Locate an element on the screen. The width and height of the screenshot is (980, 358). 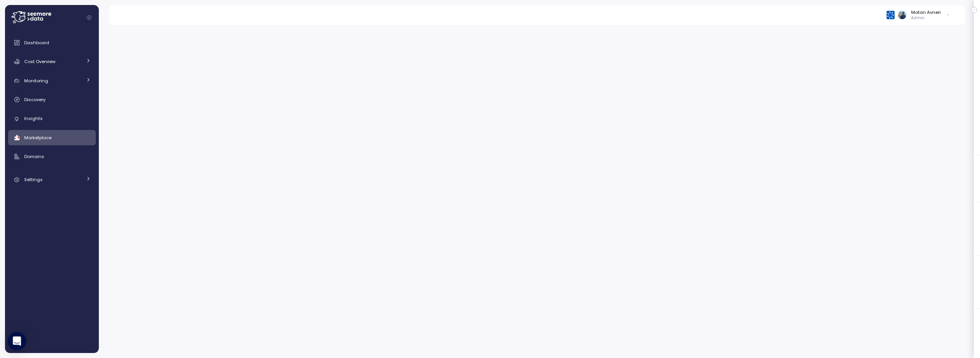
p: Admin is located at coordinates (926, 18).